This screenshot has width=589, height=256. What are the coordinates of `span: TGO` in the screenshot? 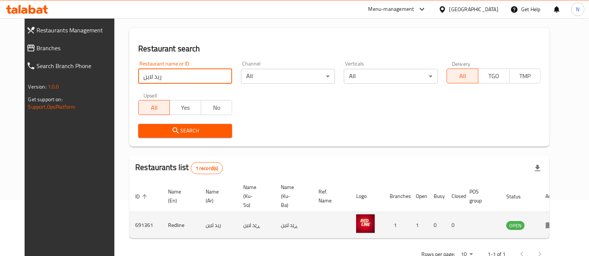 It's located at (494, 76).